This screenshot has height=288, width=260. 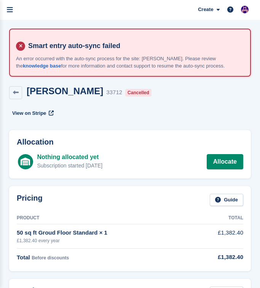 I want to click on span: Total, so click(x=23, y=257).